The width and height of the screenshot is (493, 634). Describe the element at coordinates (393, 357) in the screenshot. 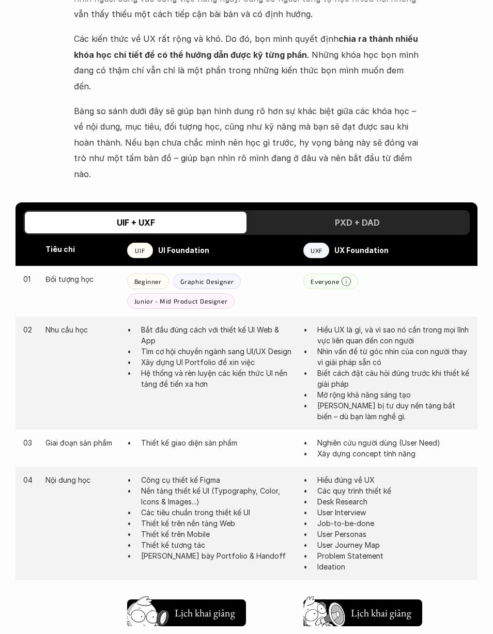

I see `p: Nhìn vấn đề từ góc nhìn của con người thay vì giải pháp sẵn có` at that location.